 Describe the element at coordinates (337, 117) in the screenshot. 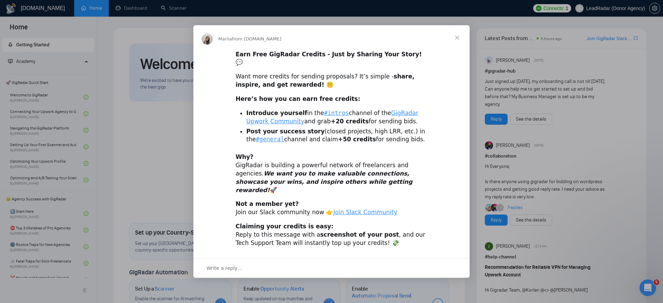

I see `li: in the channel of the and grab for sending bids.` at that location.